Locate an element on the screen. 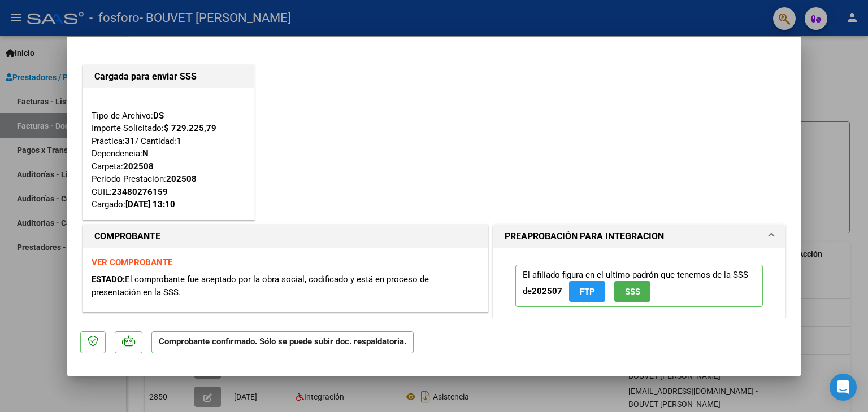 Image resolution: width=868 pixels, height=412 pixels. button: SSS is located at coordinates (632, 291).